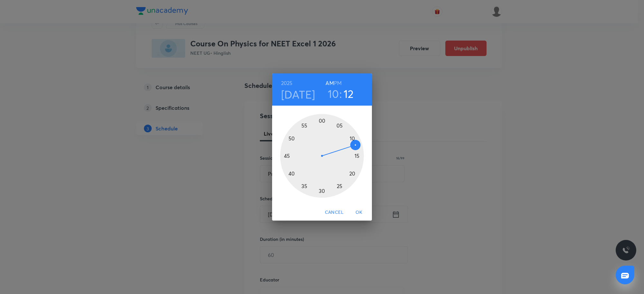 This screenshot has height=294, width=644. I want to click on button: PM, so click(338, 83).